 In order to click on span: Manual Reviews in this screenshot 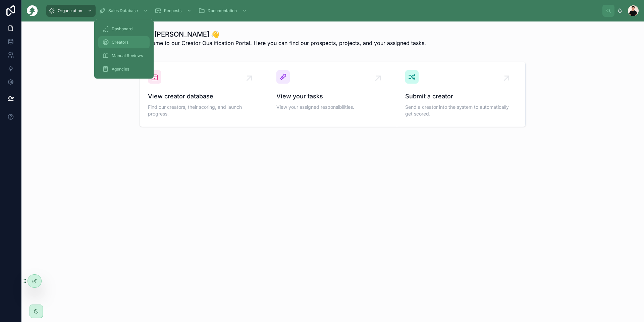, I will do `click(127, 56)`.